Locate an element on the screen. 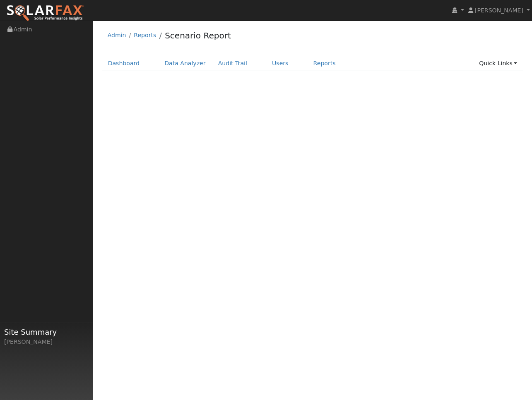  a: Dashboard is located at coordinates (123, 63).